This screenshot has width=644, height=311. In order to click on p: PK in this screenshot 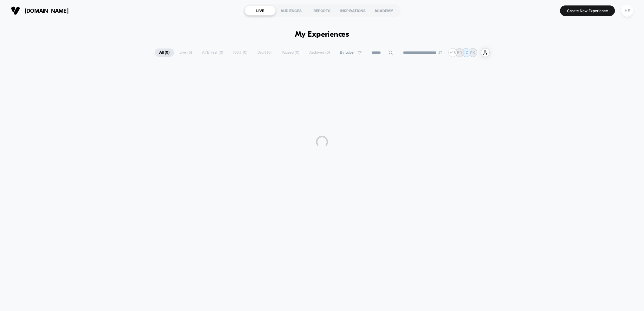, I will do `click(473, 52)`.